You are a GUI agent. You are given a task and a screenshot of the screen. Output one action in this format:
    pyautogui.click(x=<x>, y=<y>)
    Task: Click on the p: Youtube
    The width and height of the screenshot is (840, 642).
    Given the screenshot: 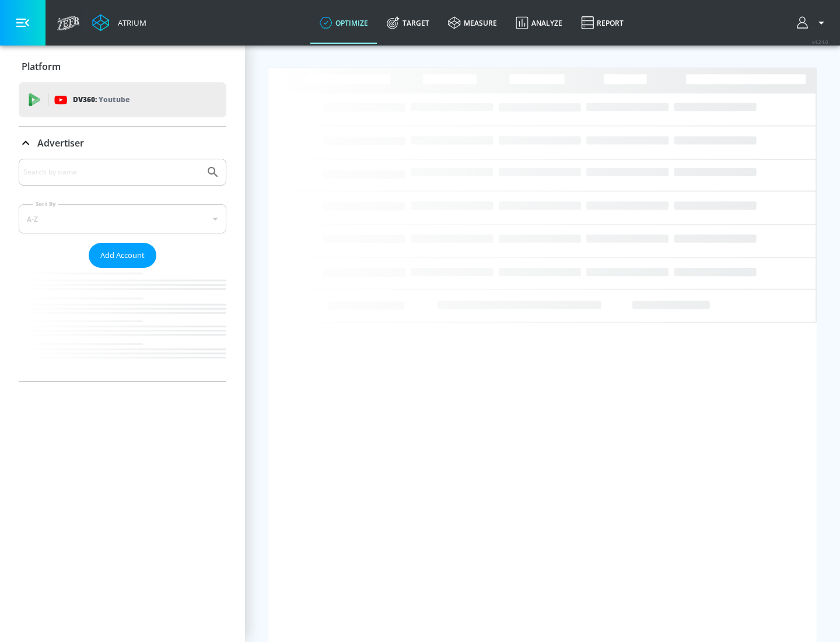 What is the action you would take?
    pyautogui.click(x=114, y=99)
    